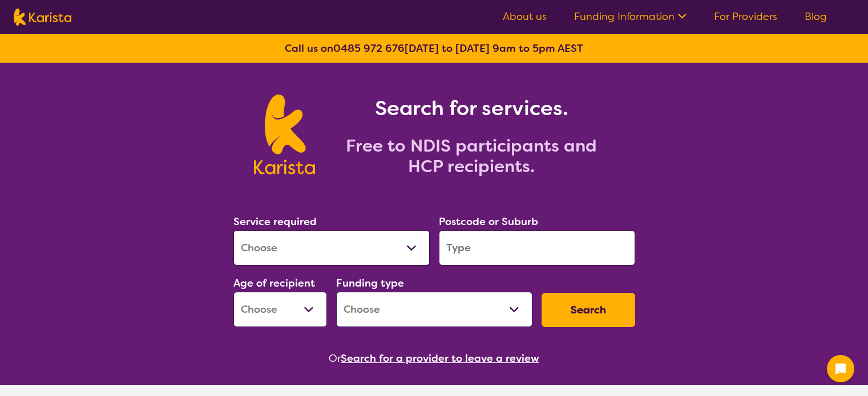  What do you see at coordinates (588, 310) in the screenshot?
I see `button: Search` at bounding box center [588, 310].